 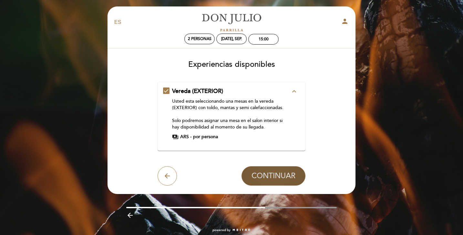 I want to click on span: payments, so click(x=175, y=137).